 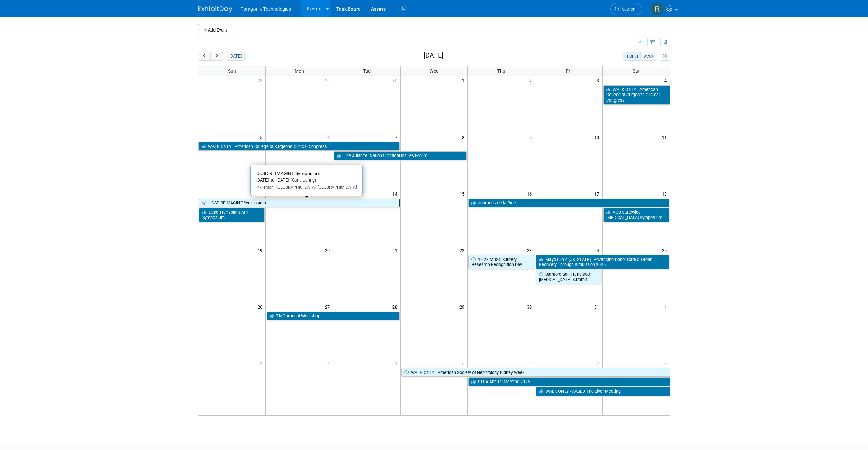 What do you see at coordinates (665, 56) in the screenshot?
I see `button: myCustomButton` at bounding box center [665, 56].